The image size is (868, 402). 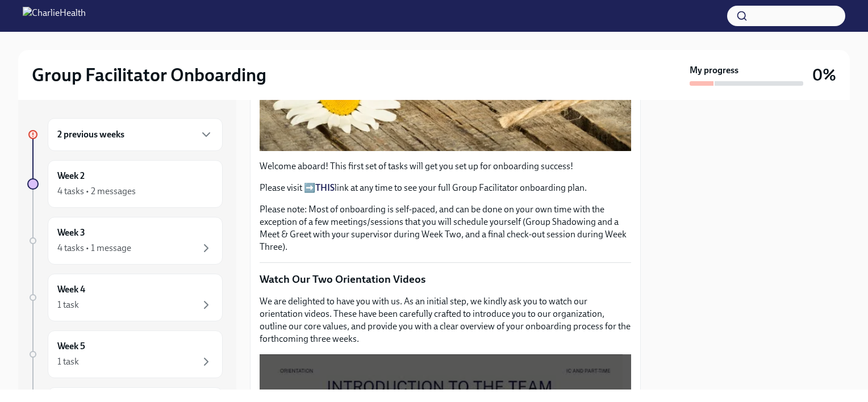 I want to click on h6: Week 3, so click(x=71, y=233).